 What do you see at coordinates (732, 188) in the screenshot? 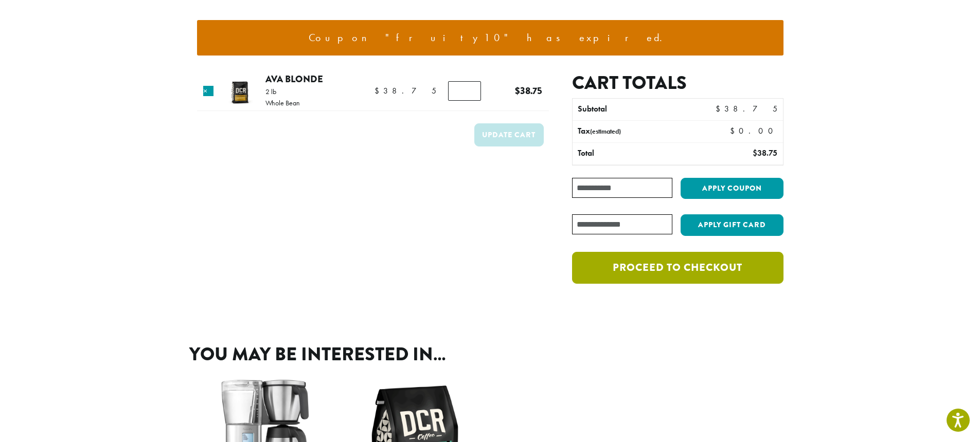
I see `button: Apply coupon` at bounding box center [732, 188].